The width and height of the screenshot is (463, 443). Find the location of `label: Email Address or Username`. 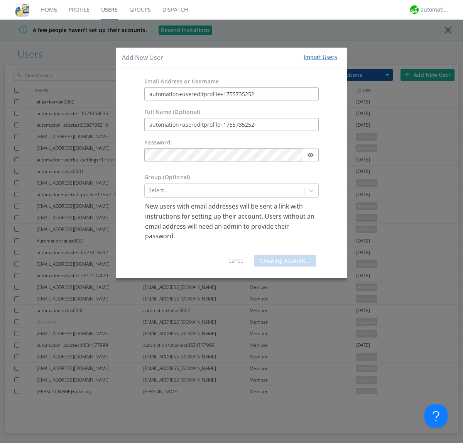

label: Email Address or Username is located at coordinates (181, 82).